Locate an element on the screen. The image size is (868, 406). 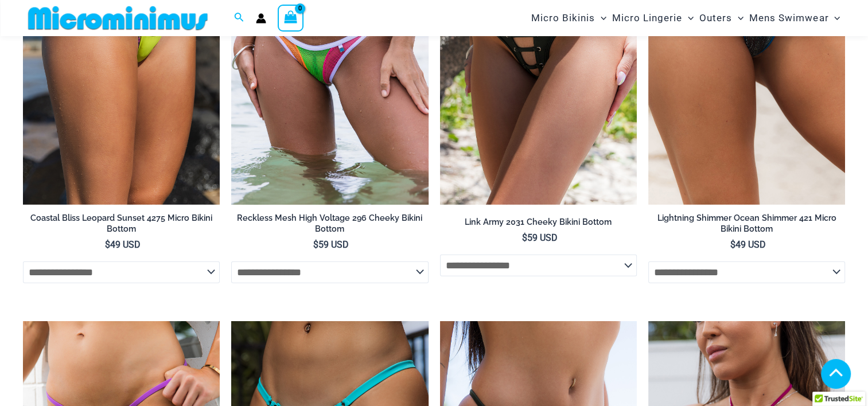
a: Link Army 2031 Cheeky Bikini Bottom is located at coordinates (538, 225).